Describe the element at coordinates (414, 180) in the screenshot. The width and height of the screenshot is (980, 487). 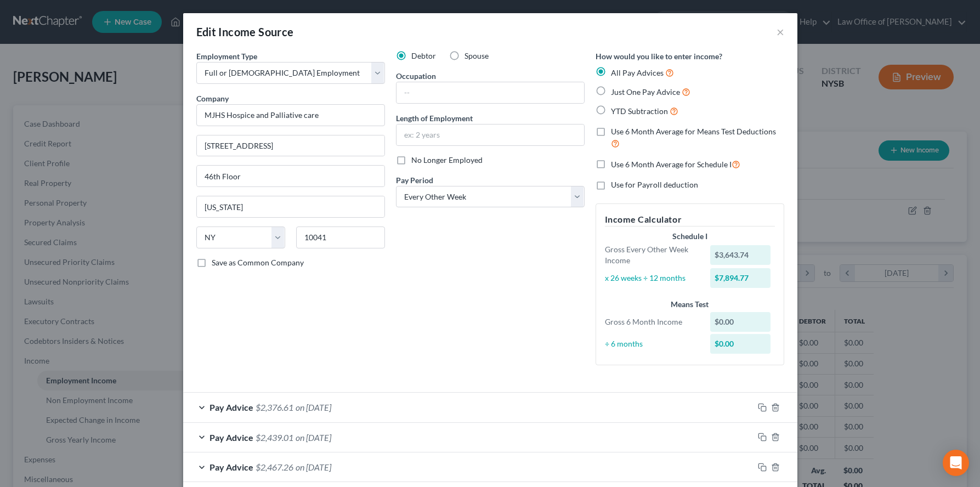
I see `span: Pay Period` at that location.